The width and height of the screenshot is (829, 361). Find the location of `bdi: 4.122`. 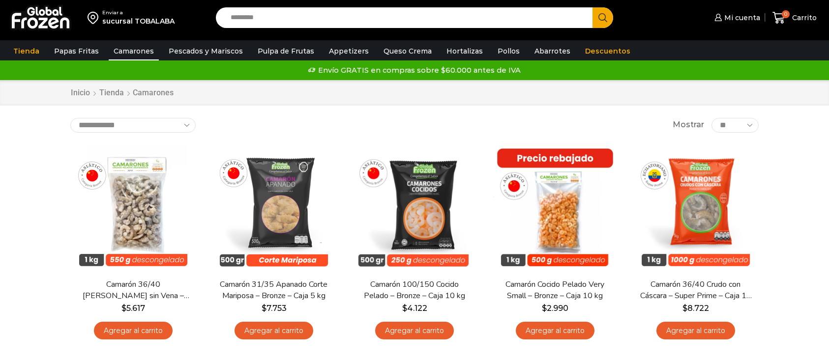

bdi: 4.122 is located at coordinates (415, 308).